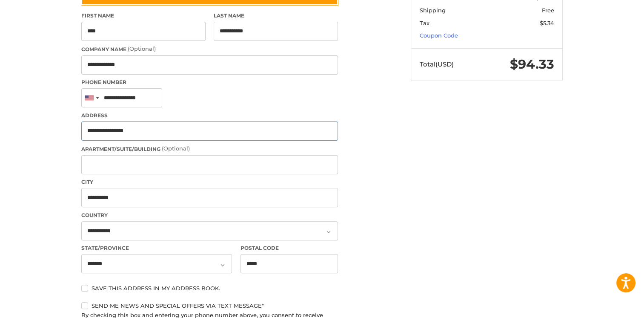 The height and width of the screenshot is (318, 644). I want to click on span: Tax, so click(424, 23).